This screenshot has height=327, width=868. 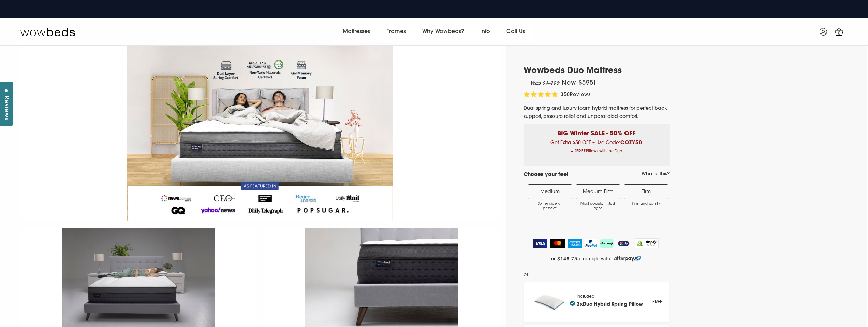 I want to click on a: What is this?, so click(x=655, y=175).